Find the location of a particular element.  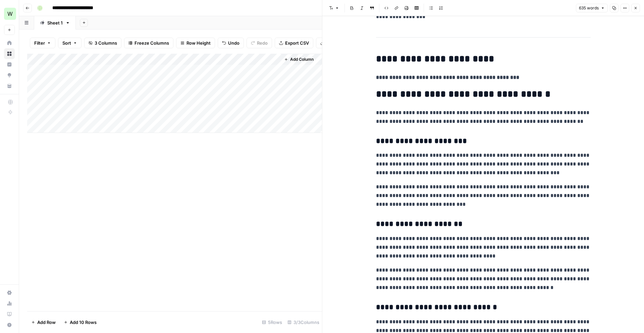

div: 5 Rows is located at coordinates (272, 322).